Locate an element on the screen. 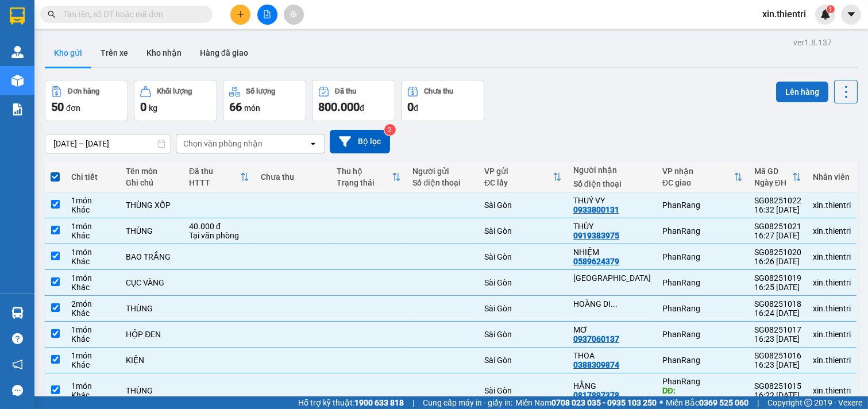  button: Đơn hàng50đơn is located at coordinates (86, 100).